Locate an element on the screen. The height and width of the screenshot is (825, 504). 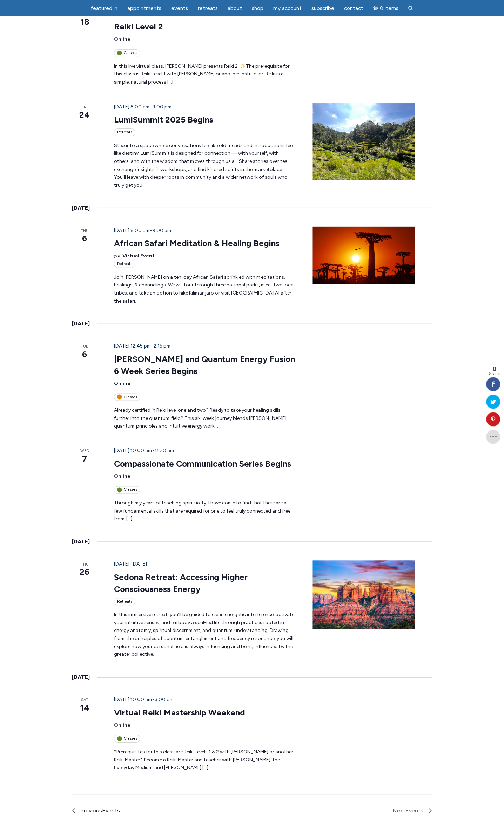
a: Events is located at coordinates (180, 8).